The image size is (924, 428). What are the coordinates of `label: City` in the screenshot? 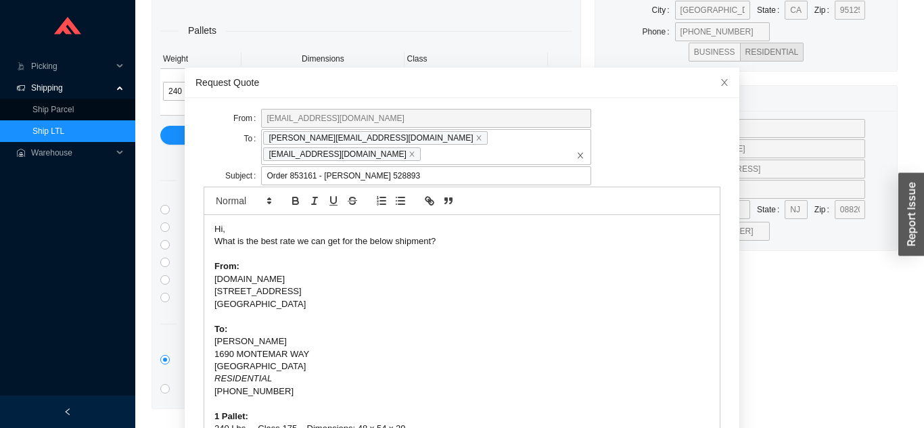 It's located at (664, 10).